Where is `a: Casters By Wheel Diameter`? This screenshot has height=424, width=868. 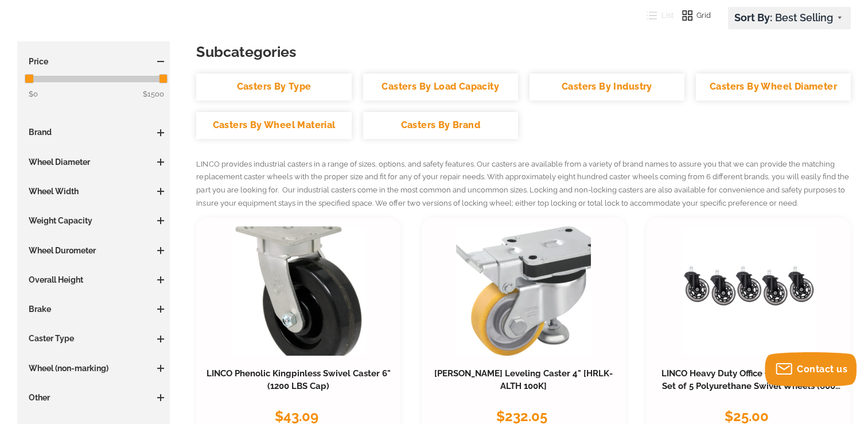
a: Casters By Wheel Diameter is located at coordinates (773, 87).